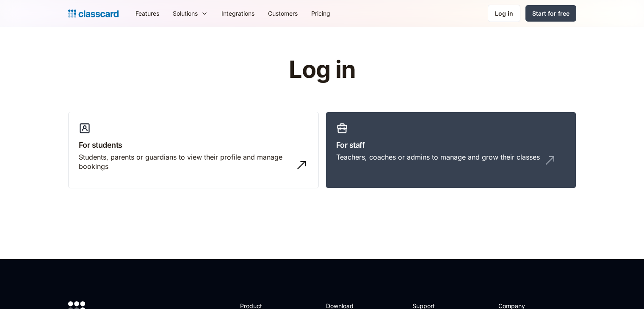 This screenshot has width=644, height=309. What do you see at coordinates (551, 13) in the screenshot?
I see `a: Start for free` at bounding box center [551, 13].